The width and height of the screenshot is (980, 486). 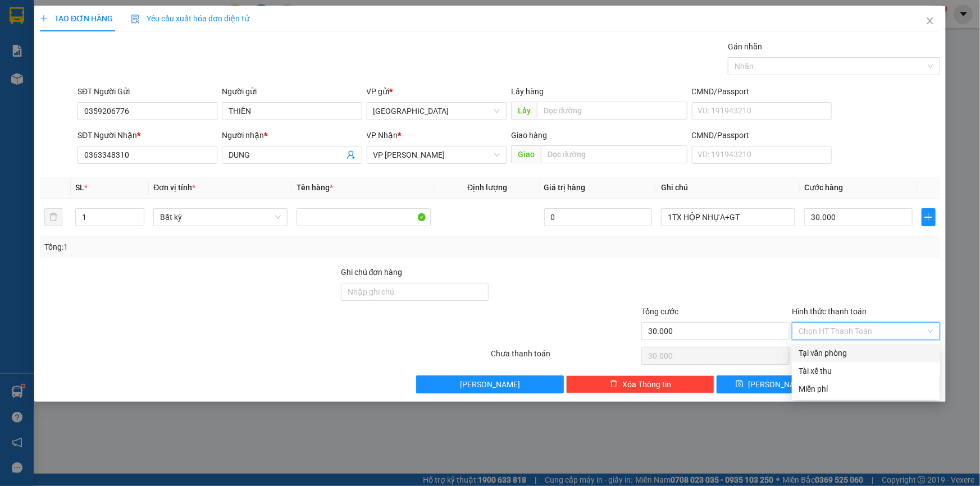 What do you see at coordinates (76, 18) in the screenshot?
I see `span: TẠO ĐƠN HÀNG` at bounding box center [76, 18].